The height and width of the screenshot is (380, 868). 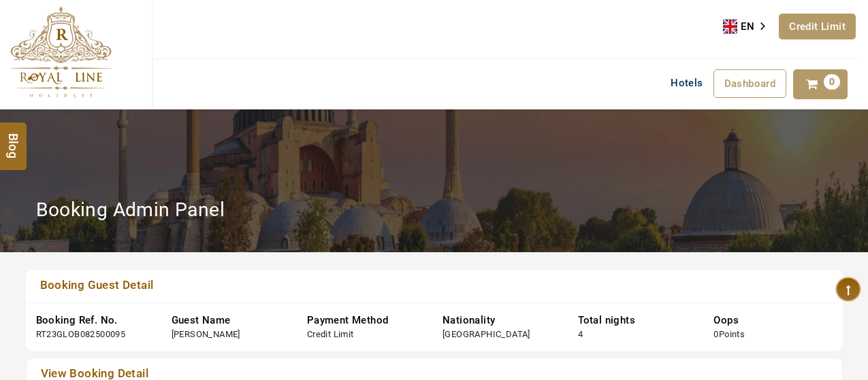 I want to click on a: Credit Limit, so click(x=817, y=27).